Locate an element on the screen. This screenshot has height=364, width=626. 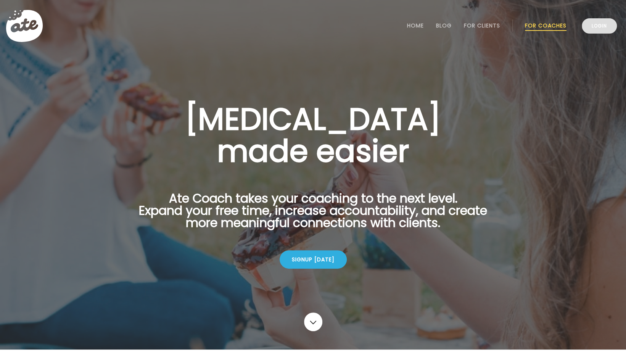
a: Home is located at coordinates (415, 25).